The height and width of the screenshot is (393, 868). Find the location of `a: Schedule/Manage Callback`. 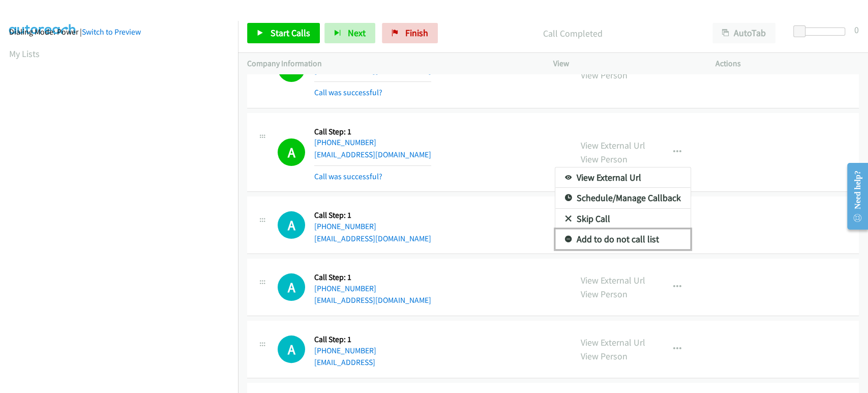

a: Schedule/Manage Callback is located at coordinates (623, 198).